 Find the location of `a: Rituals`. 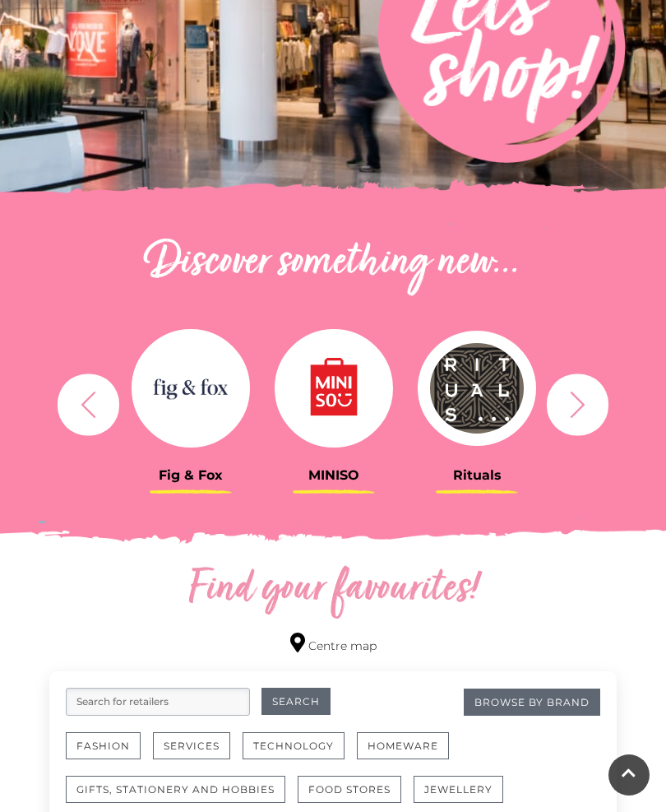

a: Rituals is located at coordinates (477, 402).